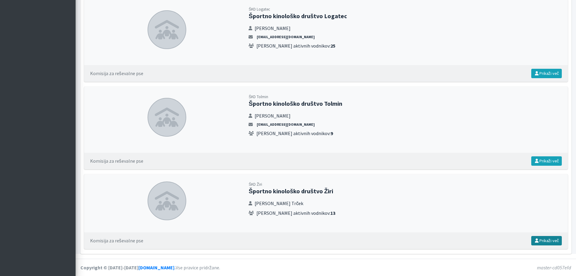 The image size is (576, 276). What do you see at coordinates (405, 16) in the screenshot?
I see `h2: Športno kinološko društvo Logatec` at bounding box center [405, 16].